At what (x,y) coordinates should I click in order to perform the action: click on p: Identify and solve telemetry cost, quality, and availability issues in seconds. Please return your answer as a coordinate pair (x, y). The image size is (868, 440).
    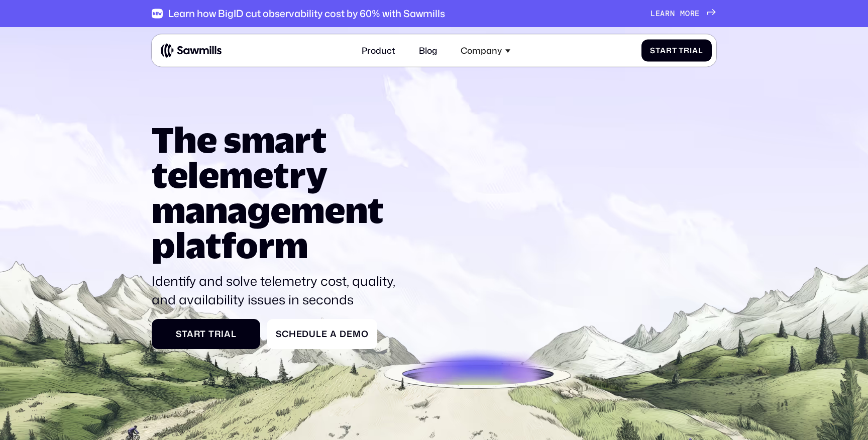
    Looking at the image, I should click on (277, 290).